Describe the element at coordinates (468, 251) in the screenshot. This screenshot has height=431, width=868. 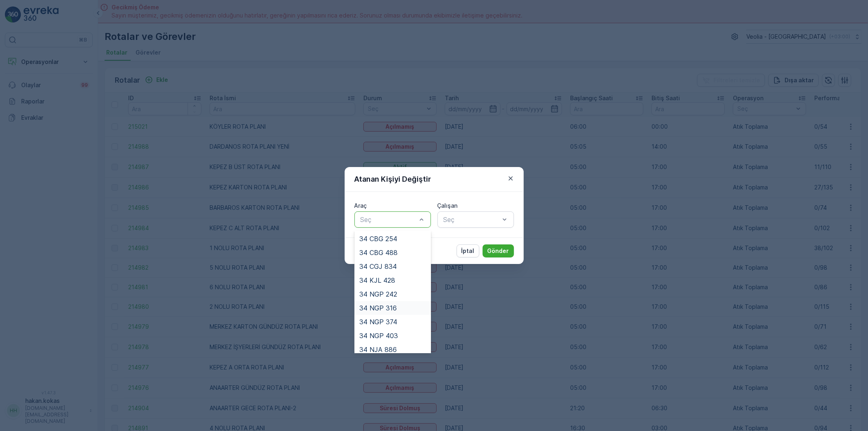
I see `p: İptal` at that location.